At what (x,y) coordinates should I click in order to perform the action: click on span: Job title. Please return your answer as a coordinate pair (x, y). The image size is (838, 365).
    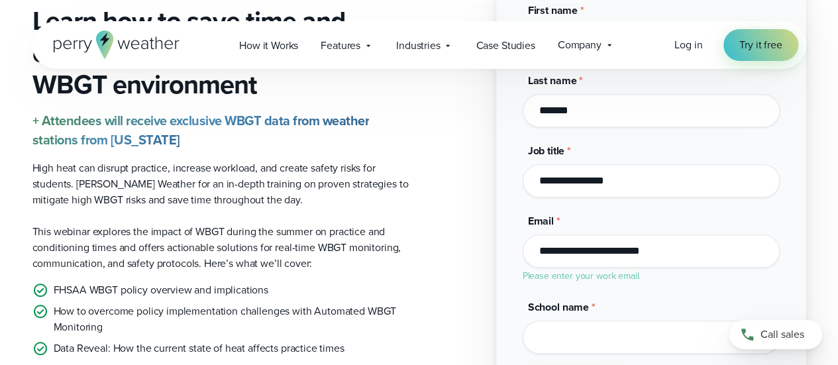
    Looking at the image, I should click on (547, 150).